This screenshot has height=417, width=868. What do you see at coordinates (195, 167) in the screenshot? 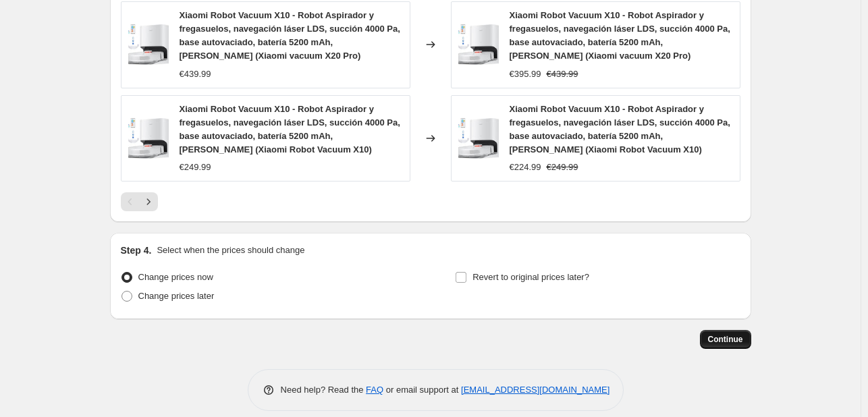
I see `div: €249.99` at bounding box center [195, 167].